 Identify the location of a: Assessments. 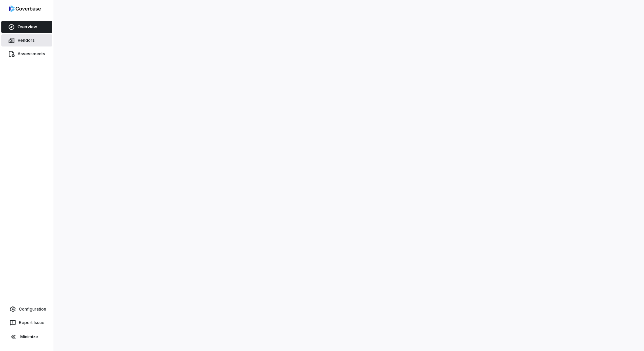
(26, 54).